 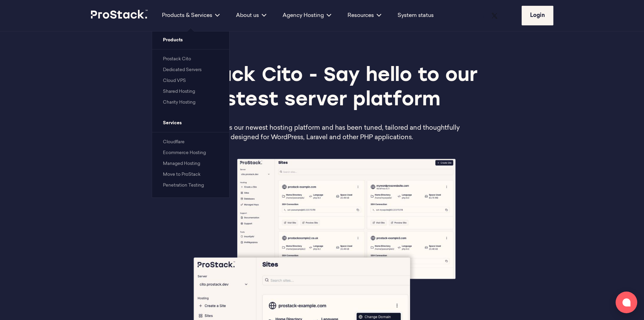 What do you see at coordinates (182, 163) in the screenshot?
I see `a: Managed Hosting` at bounding box center [182, 163].